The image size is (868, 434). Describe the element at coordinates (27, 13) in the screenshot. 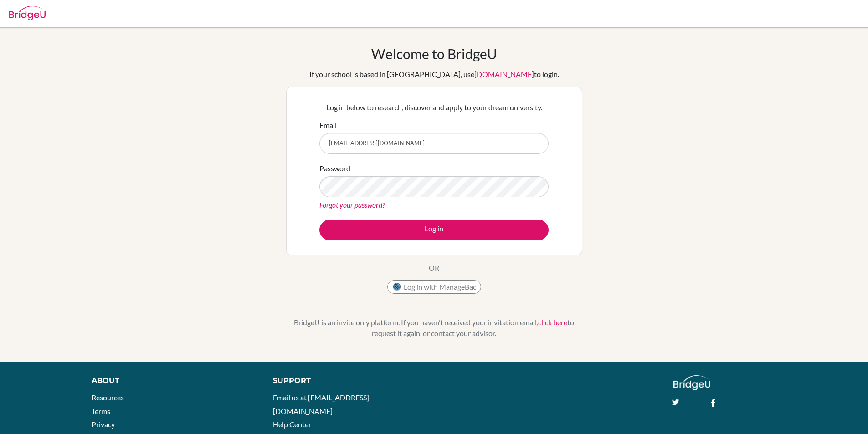

I see `img: Bridge-U` at that location.